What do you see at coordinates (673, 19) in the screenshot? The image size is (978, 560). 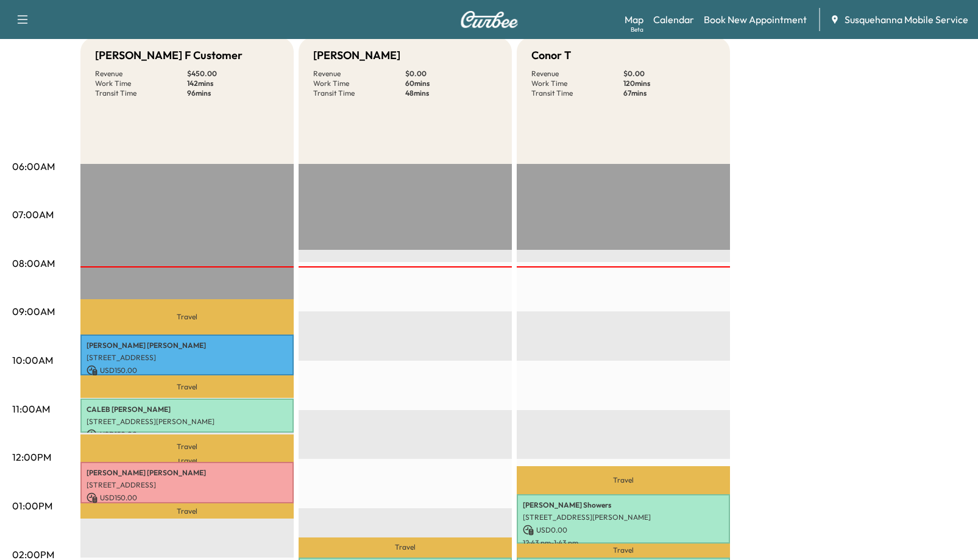 I see `a: Calendar` at bounding box center [673, 19].